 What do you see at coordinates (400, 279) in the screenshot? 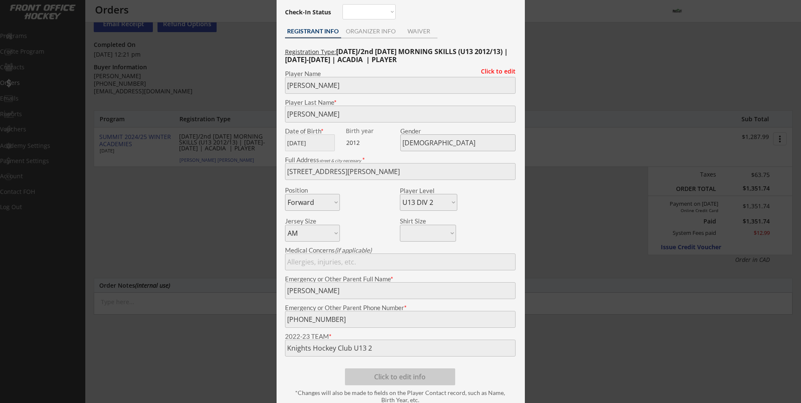
I see `div: Emergency or Other Parent Full Name` at bounding box center [400, 279].